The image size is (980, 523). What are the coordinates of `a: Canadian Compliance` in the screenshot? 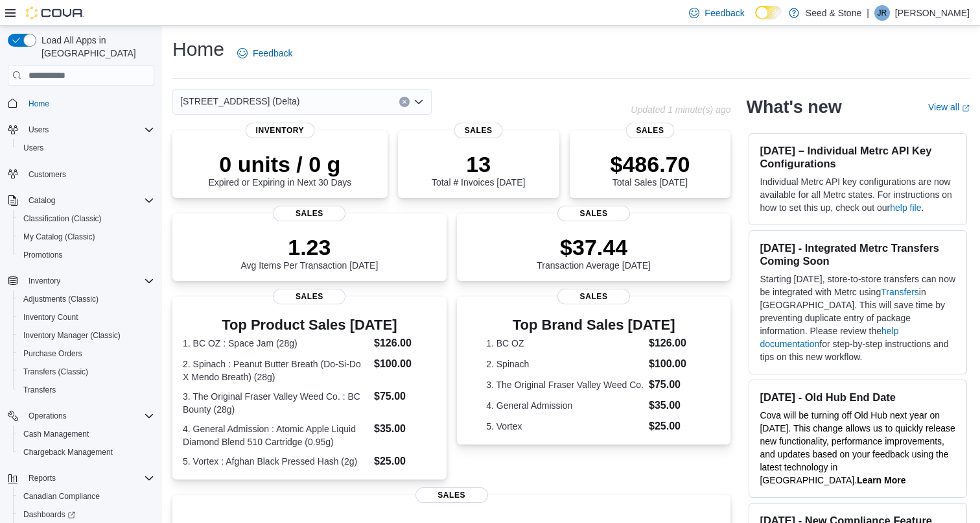 It's located at (62, 496).